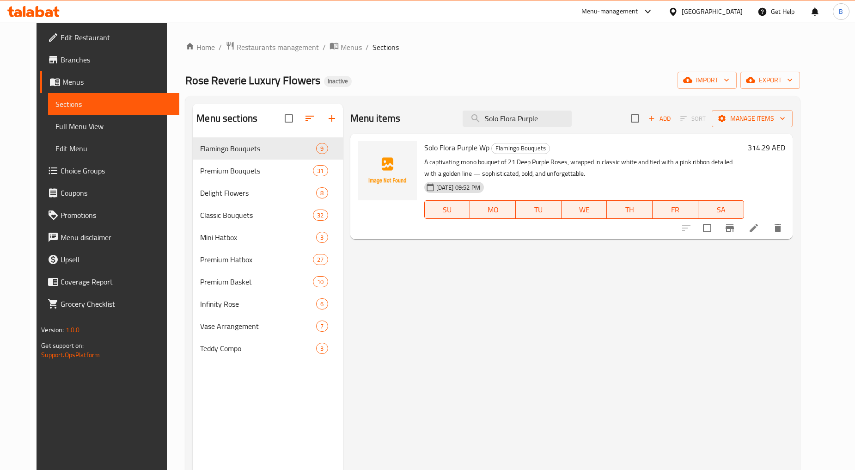 This screenshot has height=470, width=855. What do you see at coordinates (707, 80) in the screenshot?
I see `span: import` at bounding box center [707, 80].